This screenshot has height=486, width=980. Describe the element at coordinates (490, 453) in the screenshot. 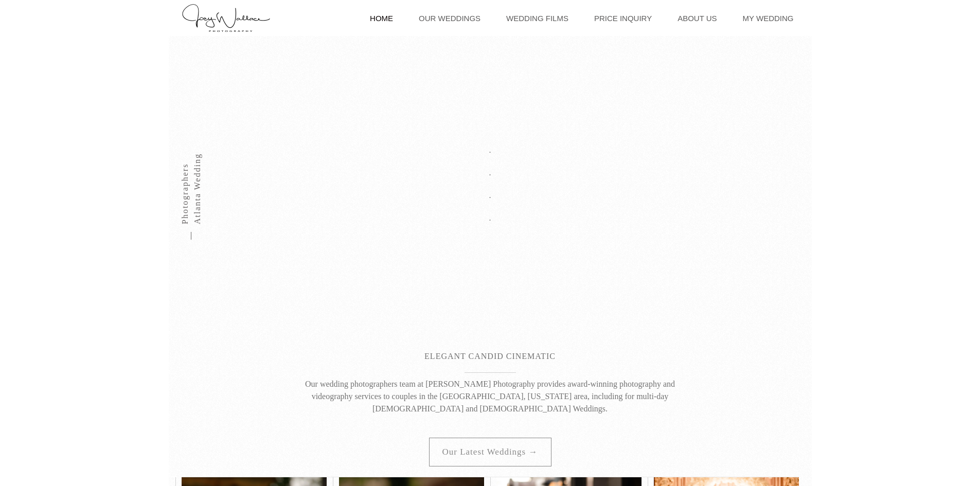

I see `a: Our latest weddings →` at that location.